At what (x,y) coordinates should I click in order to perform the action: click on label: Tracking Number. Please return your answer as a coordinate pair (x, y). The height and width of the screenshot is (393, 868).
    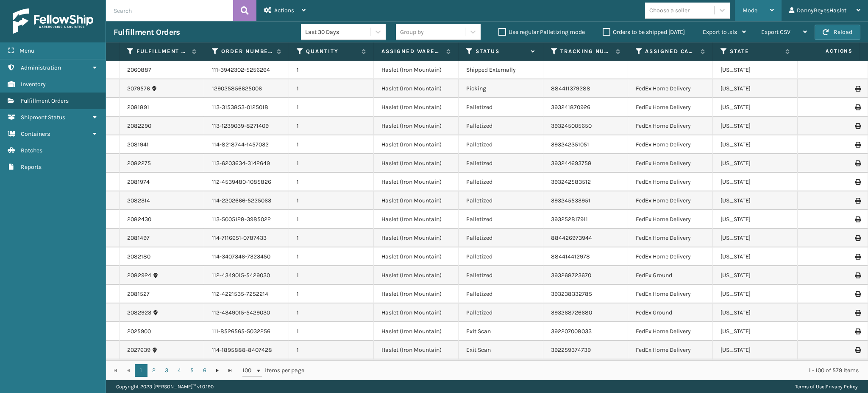
    Looking at the image, I should click on (586, 51).